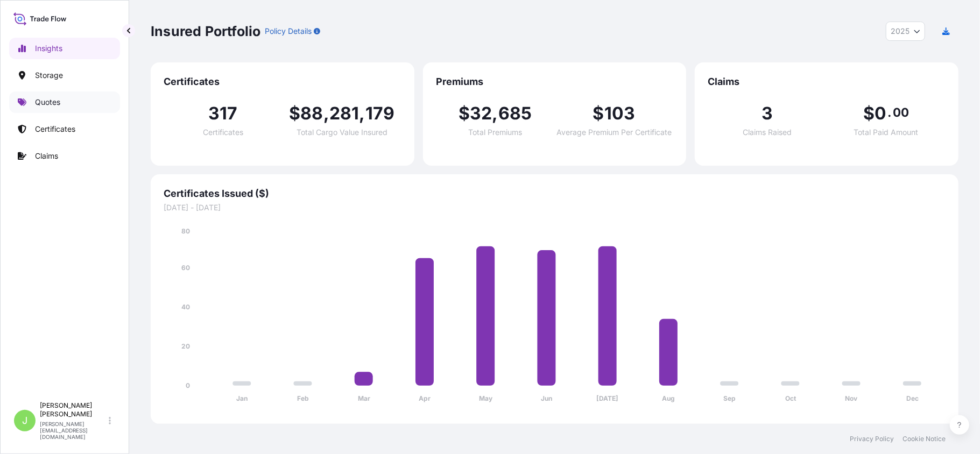 The width and height of the screenshot is (980, 454). Describe the element at coordinates (791, 399) in the screenshot. I see `tspan: Oct` at that location.